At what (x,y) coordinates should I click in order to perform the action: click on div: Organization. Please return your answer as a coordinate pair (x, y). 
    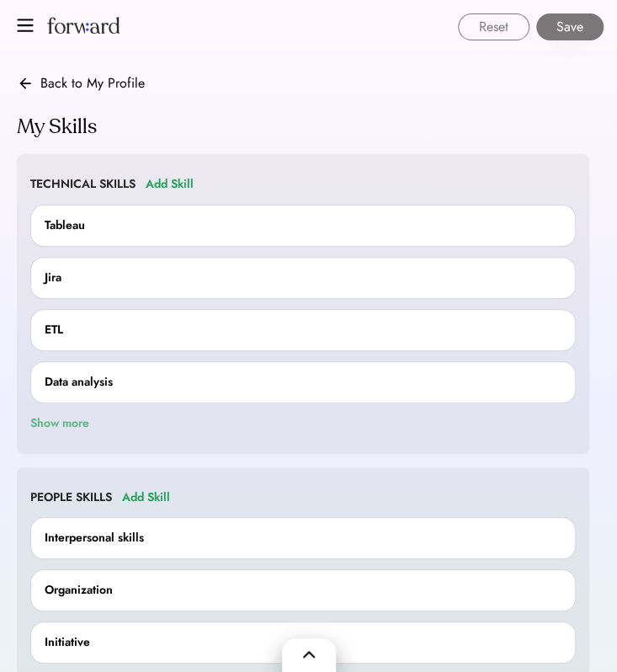
    Looking at the image, I should click on (78, 590).